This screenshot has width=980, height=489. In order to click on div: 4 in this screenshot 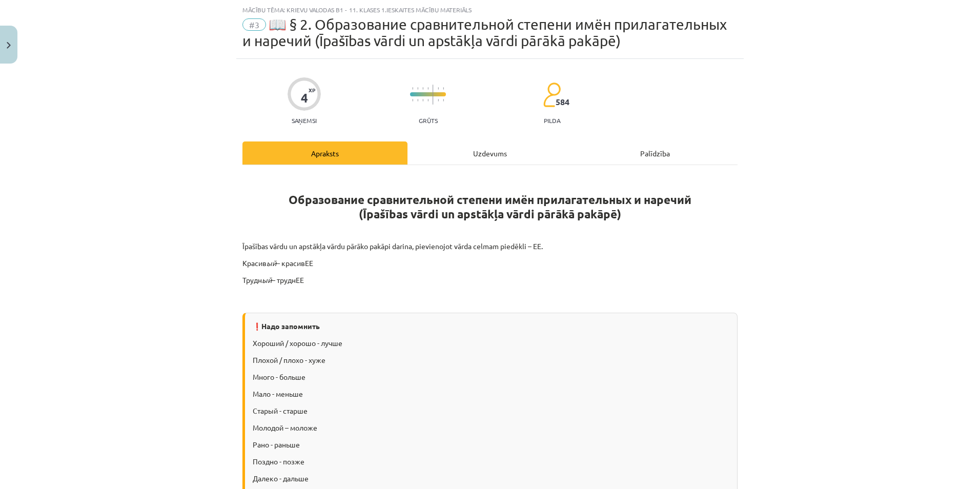, I will do `click(304, 98)`.